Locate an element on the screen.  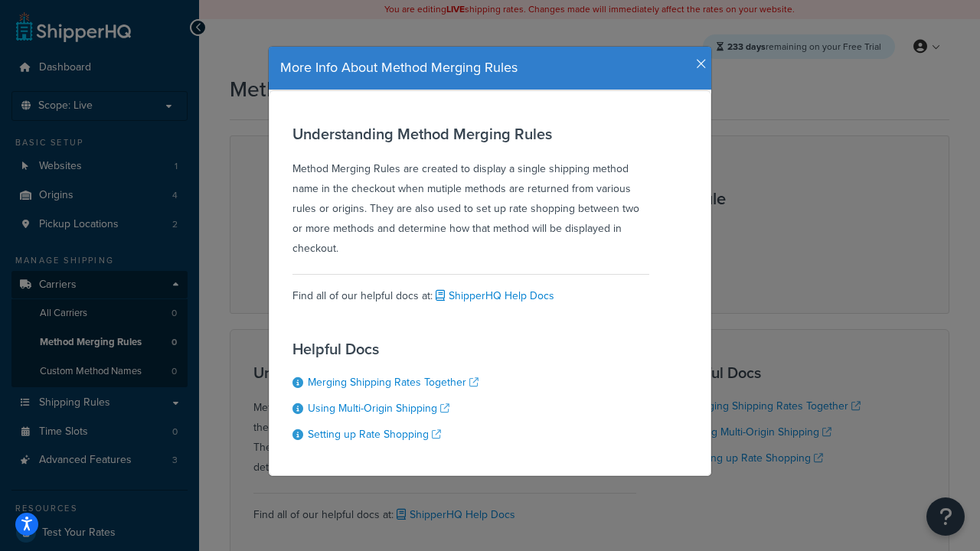
a: Merging Shipping Rates Together is located at coordinates (392, 382).